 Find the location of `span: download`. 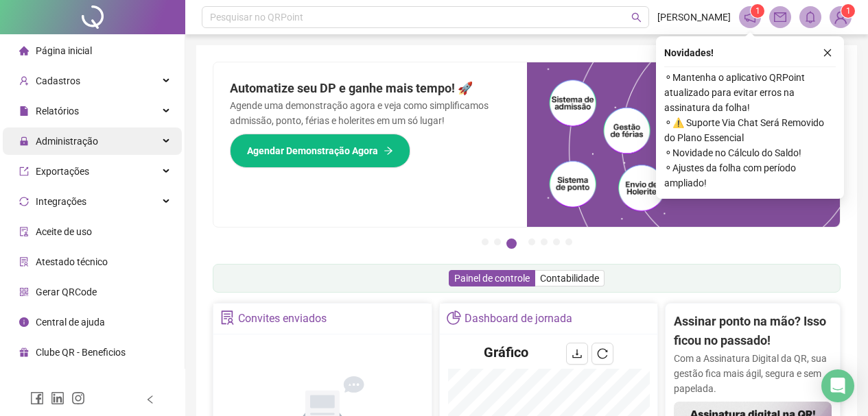

span: download is located at coordinates (577, 354).